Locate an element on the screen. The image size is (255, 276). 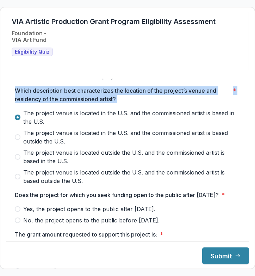
span: More than $100,000 is located at coordinates (51, 271).